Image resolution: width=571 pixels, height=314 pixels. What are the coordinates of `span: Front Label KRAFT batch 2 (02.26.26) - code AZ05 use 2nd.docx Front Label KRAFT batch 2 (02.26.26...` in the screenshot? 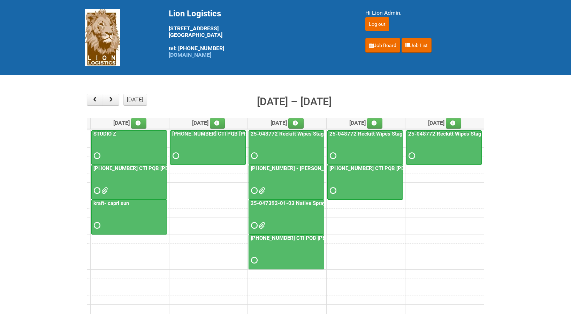 It's located at (104, 191).